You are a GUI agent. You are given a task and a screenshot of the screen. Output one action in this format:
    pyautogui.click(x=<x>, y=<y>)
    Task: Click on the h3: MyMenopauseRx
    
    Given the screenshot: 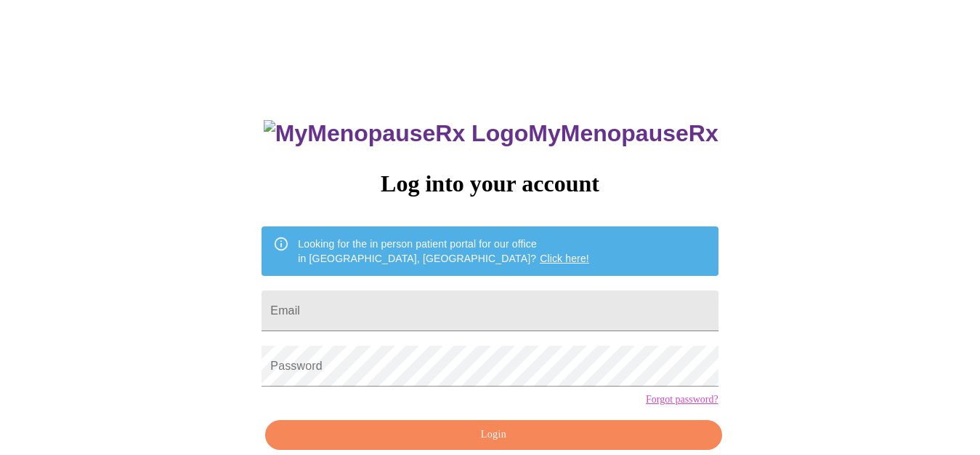 What is the action you would take?
    pyautogui.click(x=491, y=133)
    